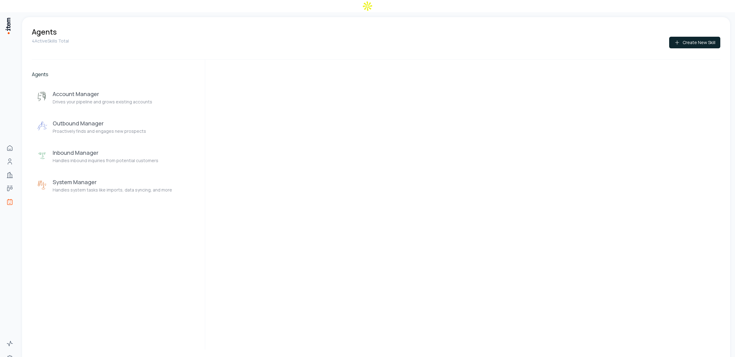 This screenshot has height=357, width=735. Describe the element at coordinates (42, 97) in the screenshot. I see `img: Account Manager` at that location.